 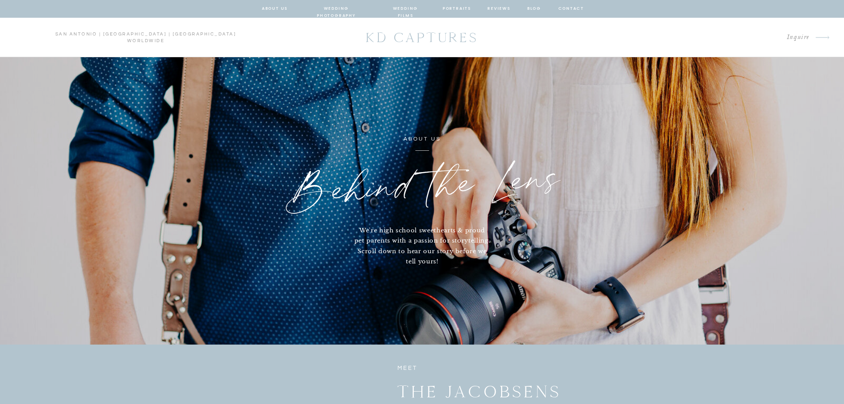 I want to click on nav: contact, so click(x=571, y=9).